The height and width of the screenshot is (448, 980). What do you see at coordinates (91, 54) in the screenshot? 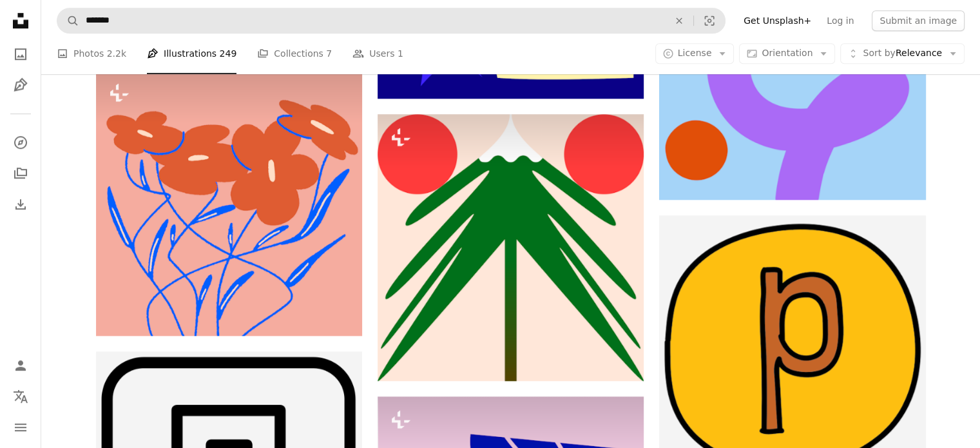
I see `a: Photos 2.2k` at bounding box center [91, 54].